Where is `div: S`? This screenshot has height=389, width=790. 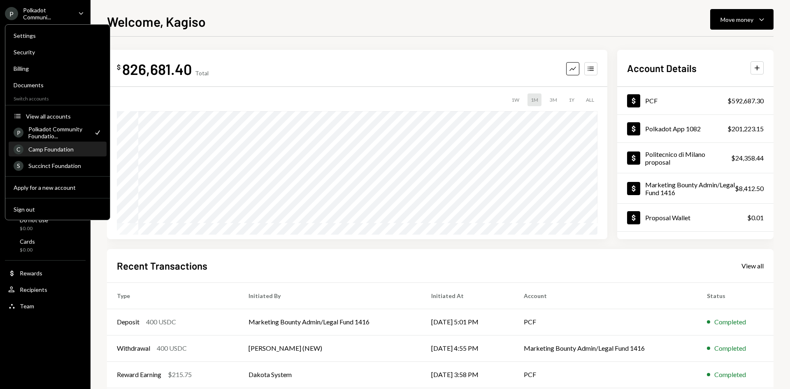 div: S is located at coordinates (19, 166).